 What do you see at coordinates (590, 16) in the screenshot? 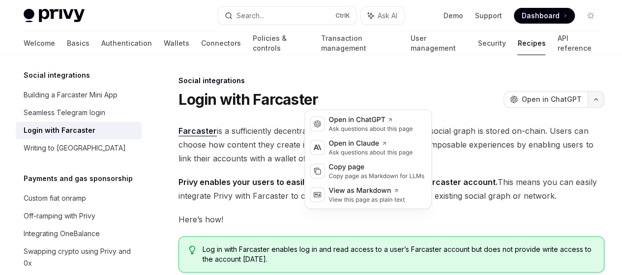
I see `button: Toggle dark mode` at bounding box center [590, 16].